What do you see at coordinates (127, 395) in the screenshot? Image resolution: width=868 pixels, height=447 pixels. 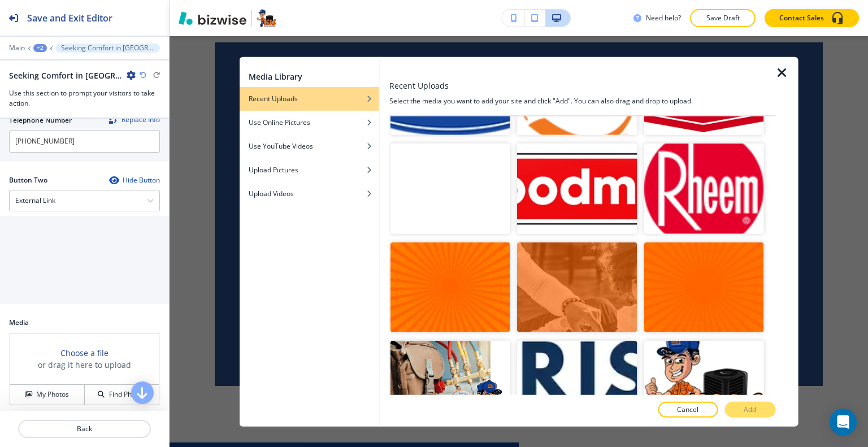 I see `h4: Find Photos` at bounding box center [127, 395].